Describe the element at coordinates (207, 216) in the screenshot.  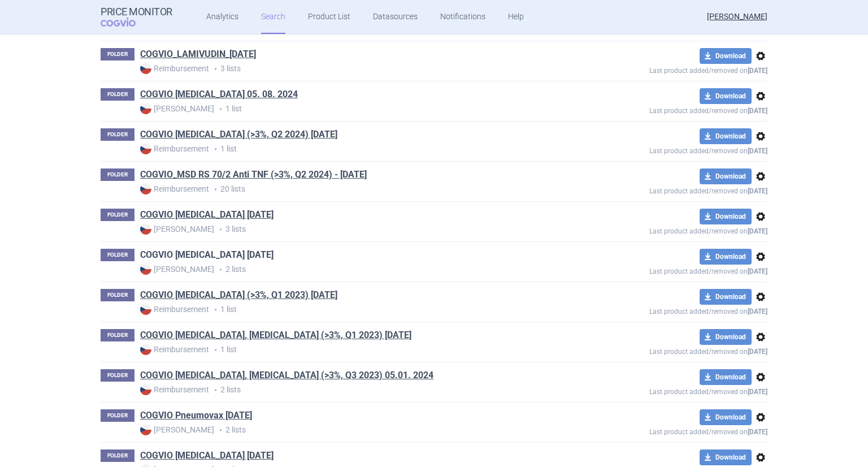
I see `h1: COGVIO Noxafil 02.07.2025` at that location.